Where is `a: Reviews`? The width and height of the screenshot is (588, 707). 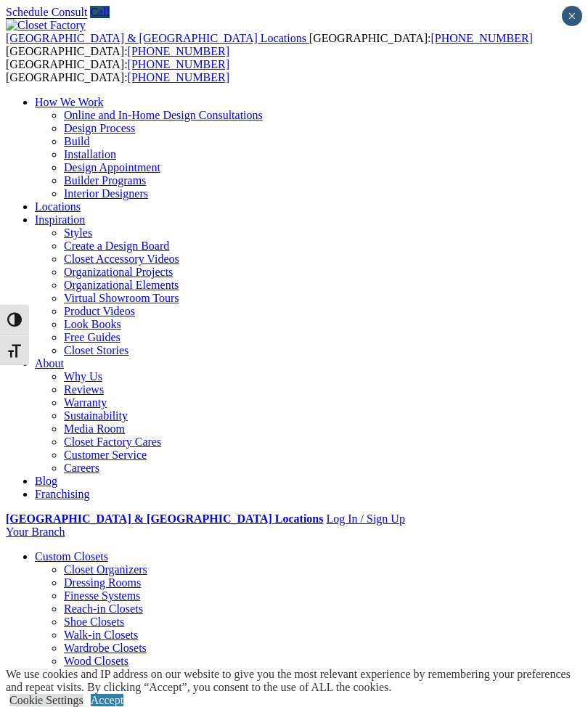
a: Reviews is located at coordinates (83, 389).